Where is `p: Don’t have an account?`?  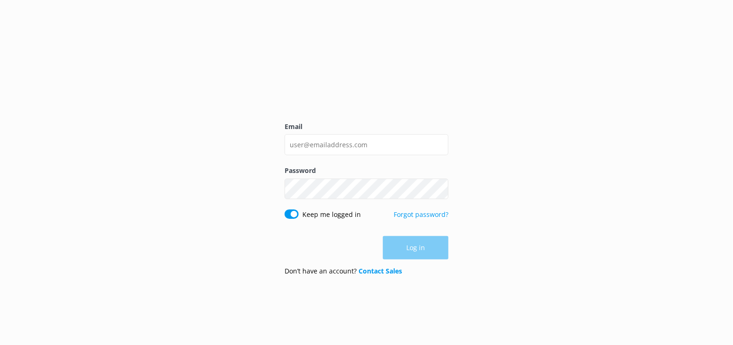 p: Don’t have an account? is located at coordinates (343, 271).